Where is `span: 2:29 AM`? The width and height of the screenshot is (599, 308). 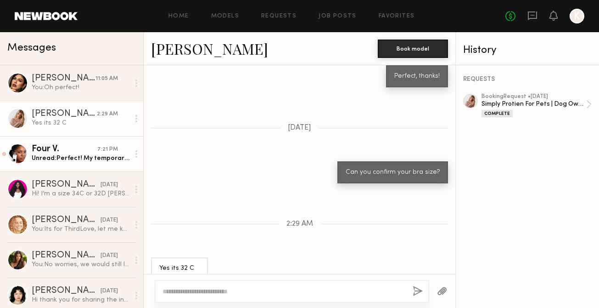
span: 2:29 AM is located at coordinates (300, 224).